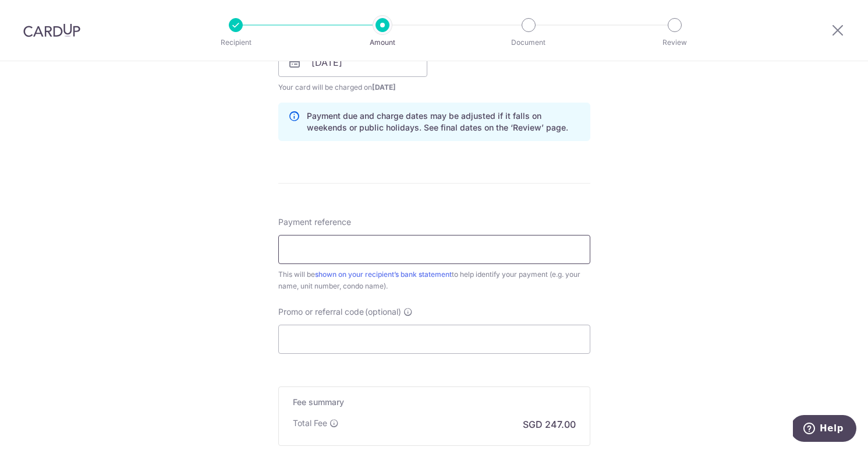 This screenshot has width=868, height=450. I want to click on span: Promo or referral code, so click(321, 311).